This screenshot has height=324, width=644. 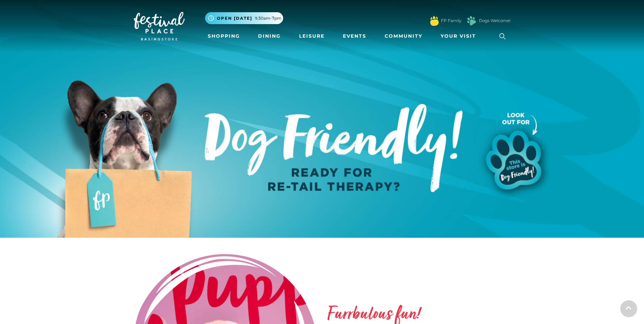 What do you see at coordinates (354, 36) in the screenshot?
I see `a: Events` at bounding box center [354, 36].